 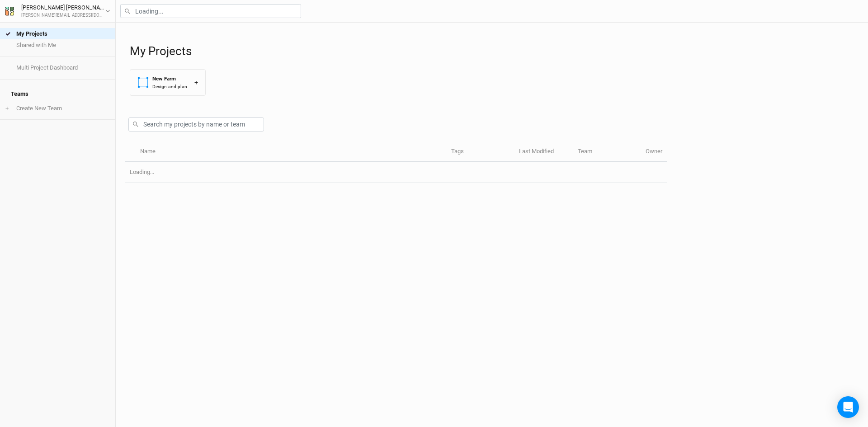 I want to click on th: Team, so click(x=607, y=152).